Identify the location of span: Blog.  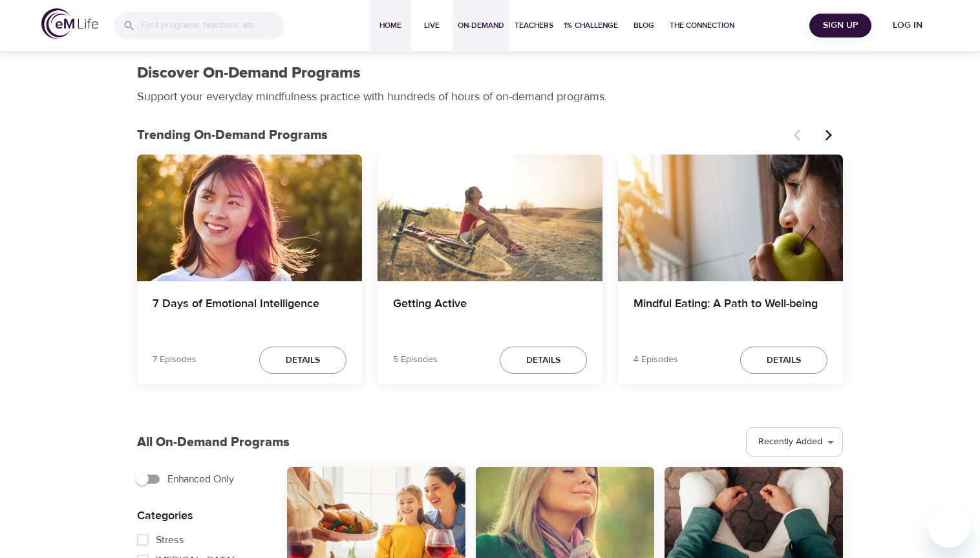
(644, 25).